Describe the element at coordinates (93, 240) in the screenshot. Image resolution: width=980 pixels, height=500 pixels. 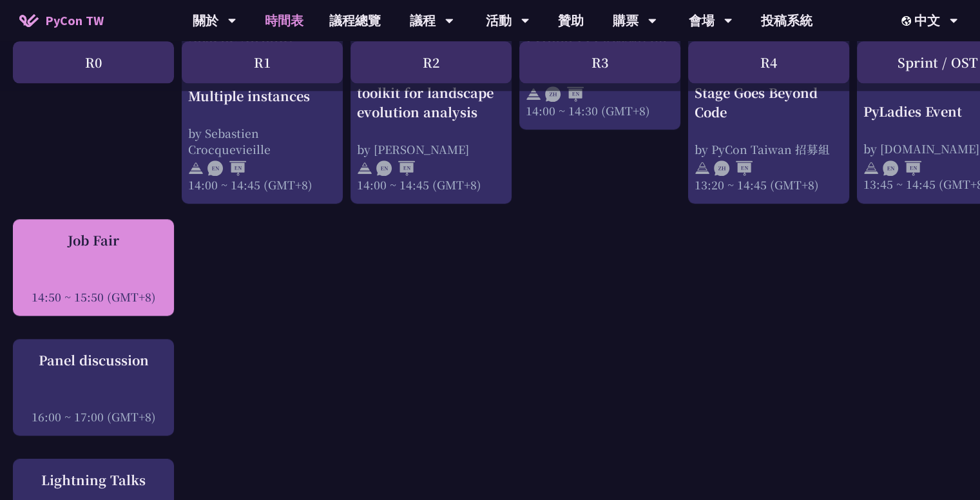
I see `div: Job Fair` at that location.